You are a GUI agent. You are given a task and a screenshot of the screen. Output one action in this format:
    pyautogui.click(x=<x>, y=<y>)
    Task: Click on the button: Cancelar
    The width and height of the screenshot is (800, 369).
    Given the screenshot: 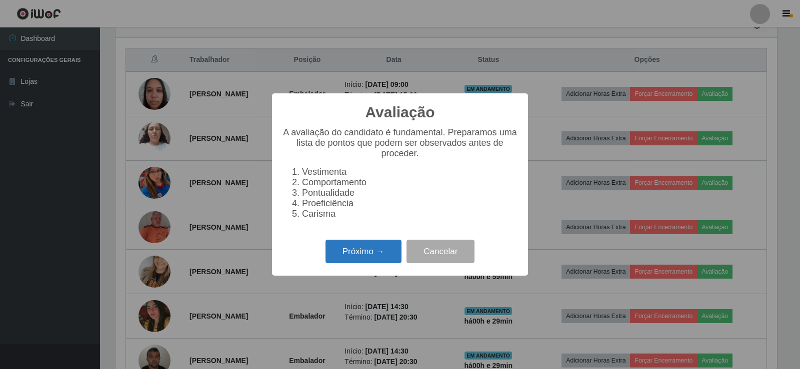 What is the action you would take?
    pyautogui.click(x=440, y=251)
    